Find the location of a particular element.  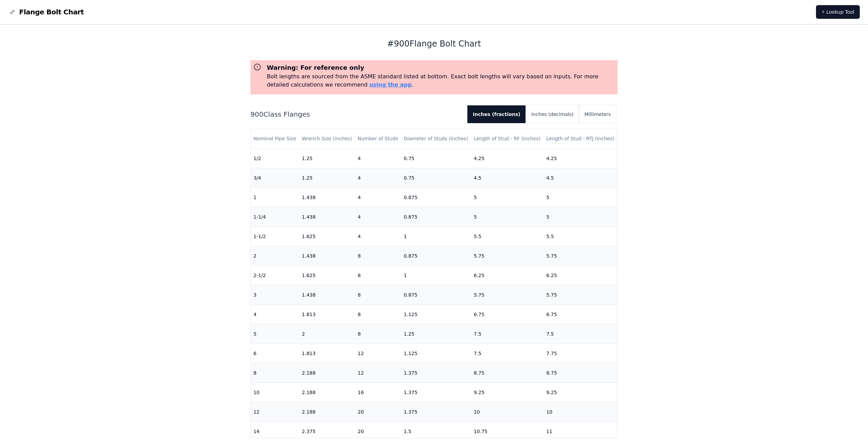

td: 2.375 is located at coordinates (327, 431).